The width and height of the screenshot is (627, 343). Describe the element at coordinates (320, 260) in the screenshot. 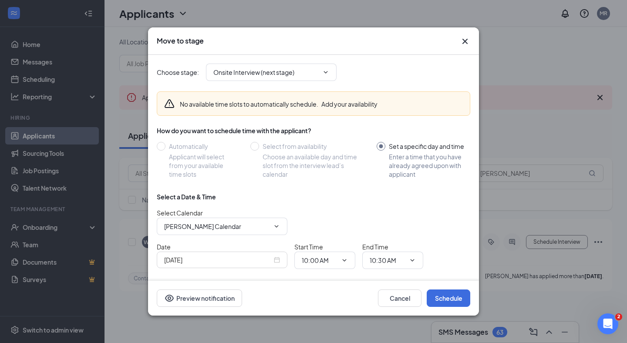

I see `input: Start time` at that location.